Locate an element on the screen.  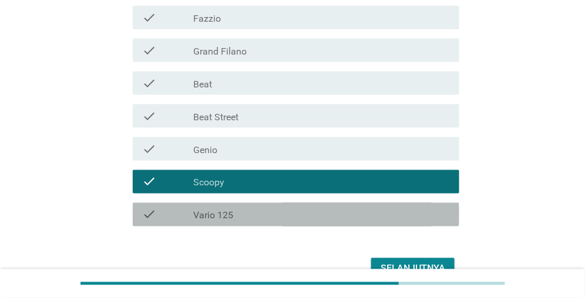
label: Genio is located at coordinates (205, 150).